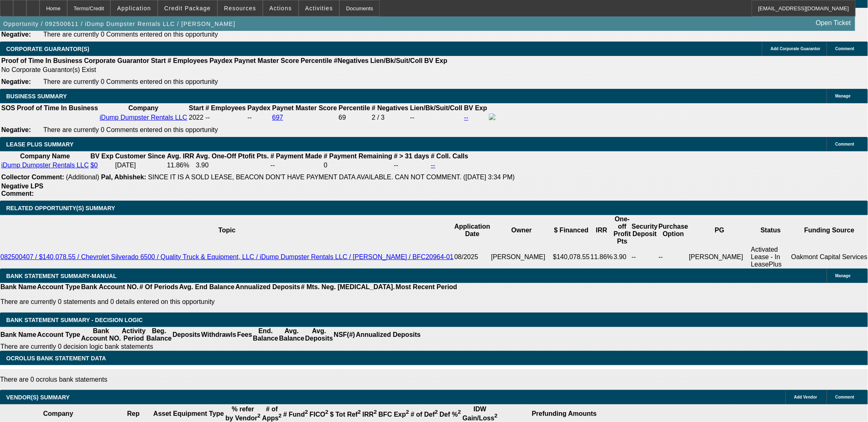  What do you see at coordinates (62, 276) in the screenshot?
I see `span: BANK STATEMENT SUMMARY-MANUAL` at bounding box center [62, 276].